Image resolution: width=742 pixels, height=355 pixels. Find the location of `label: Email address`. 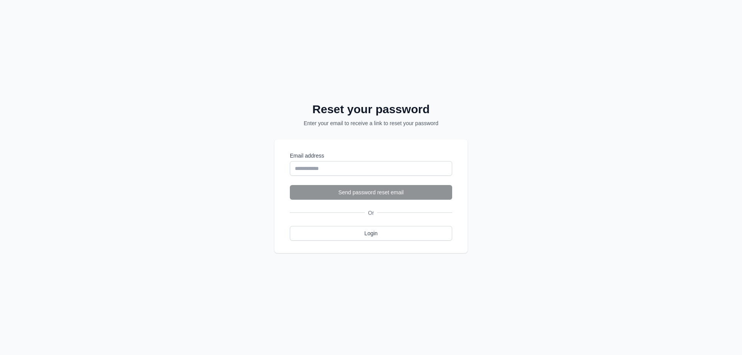

label: Email address is located at coordinates (371, 156).